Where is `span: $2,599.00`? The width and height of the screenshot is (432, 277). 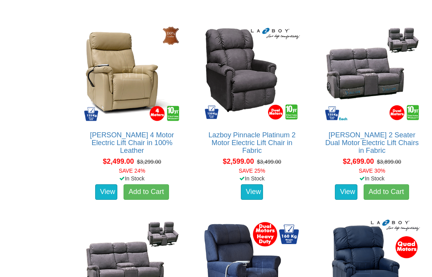 span: $2,599.00 is located at coordinates (238, 162).